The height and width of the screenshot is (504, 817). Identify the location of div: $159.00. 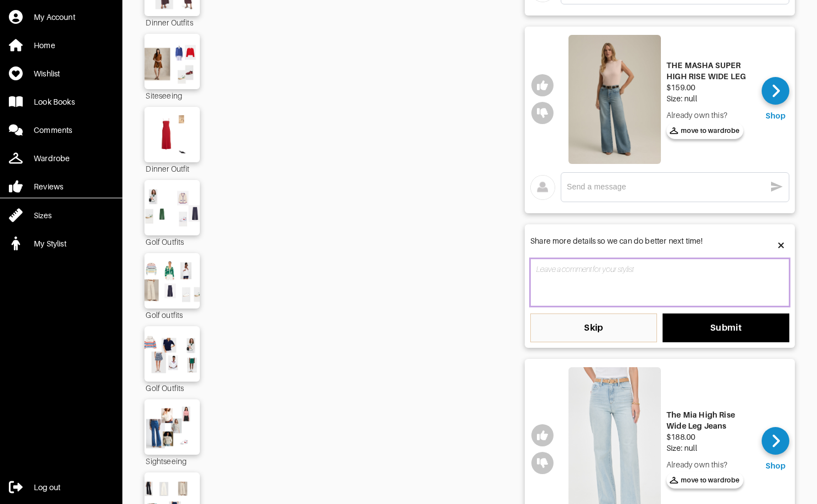
(710, 88).